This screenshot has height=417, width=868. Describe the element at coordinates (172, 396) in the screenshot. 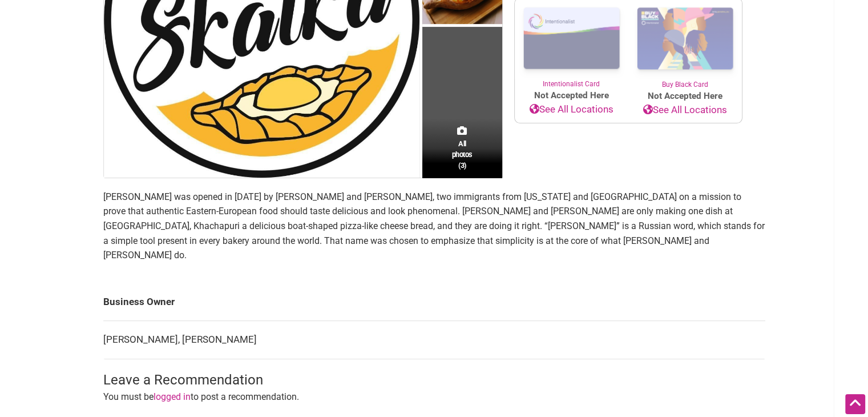

I see `a: logged in` at that location.